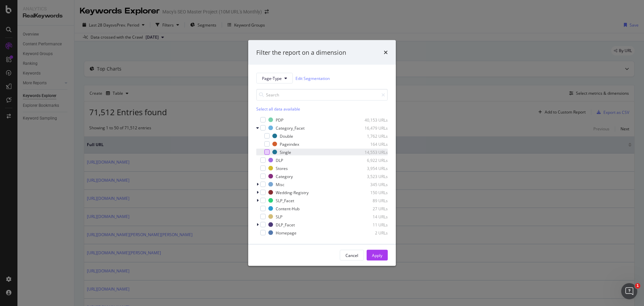 This screenshot has width=644, height=306. Describe the element at coordinates (290, 143) in the screenshot. I see `div: Pageindex` at that location.